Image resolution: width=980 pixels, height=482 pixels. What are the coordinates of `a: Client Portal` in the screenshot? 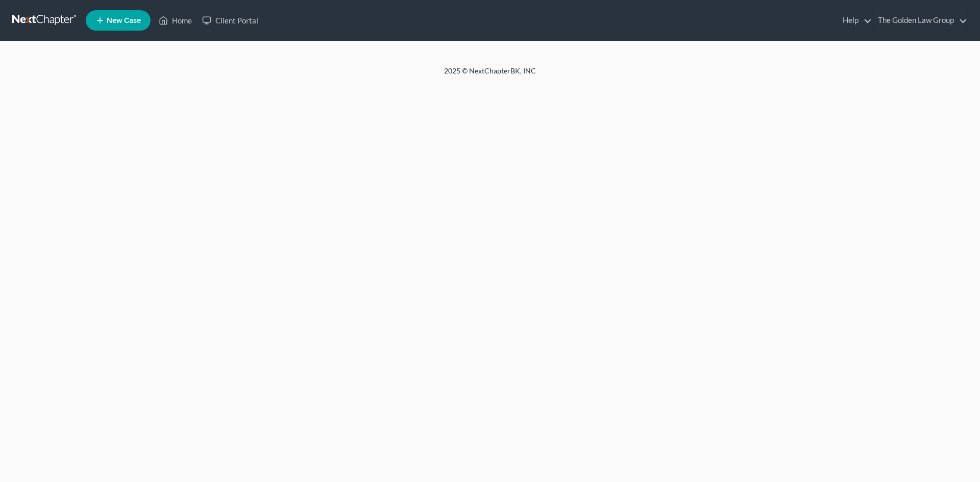 It's located at (230, 21).